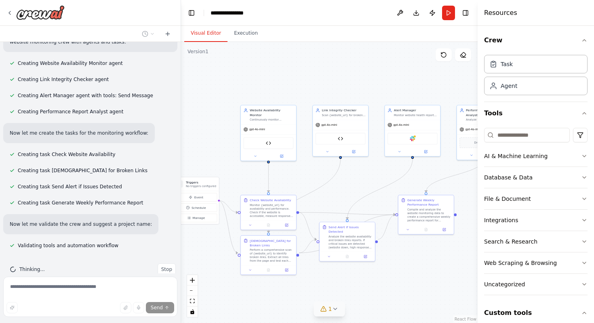 The height and width of the screenshot is (323, 594). Describe the element at coordinates (515, 156) in the screenshot. I see `div: AI & Machine Learning` at that location.